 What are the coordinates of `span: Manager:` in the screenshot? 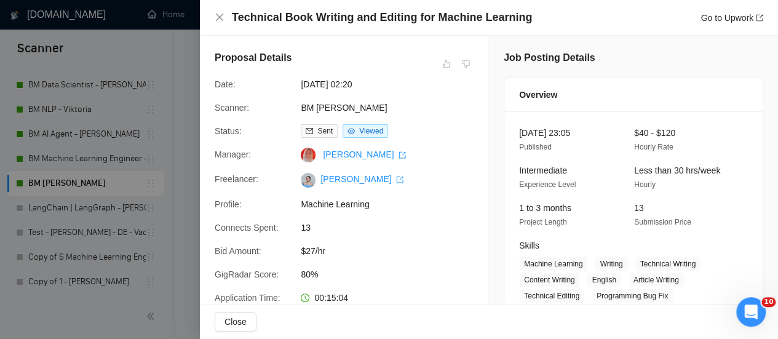 It's located at (233, 154).